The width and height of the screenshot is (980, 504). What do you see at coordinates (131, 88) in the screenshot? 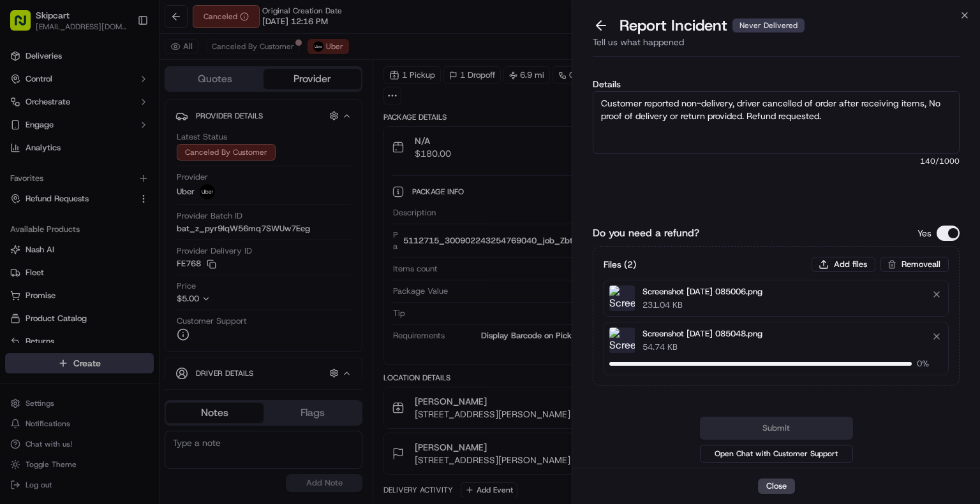
I see `input: Got a question? Start typing here...` at bounding box center [131, 88].